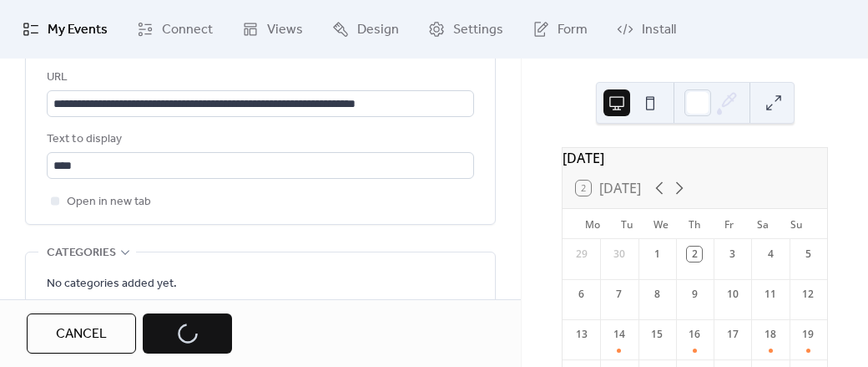 The width and height of the screenshot is (868, 367). What do you see at coordinates (763, 224) in the screenshot?
I see `div: Sa` at bounding box center [763, 224].